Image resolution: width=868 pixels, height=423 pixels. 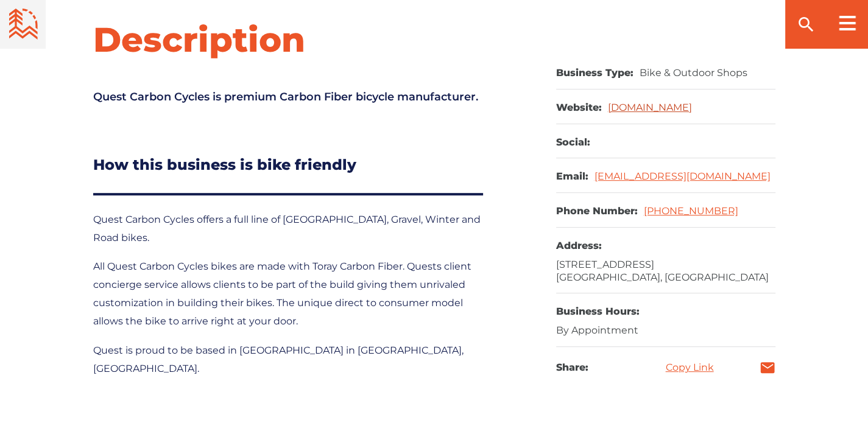 I want to click on li: Bike & Outdoor Shops, so click(x=692, y=73).